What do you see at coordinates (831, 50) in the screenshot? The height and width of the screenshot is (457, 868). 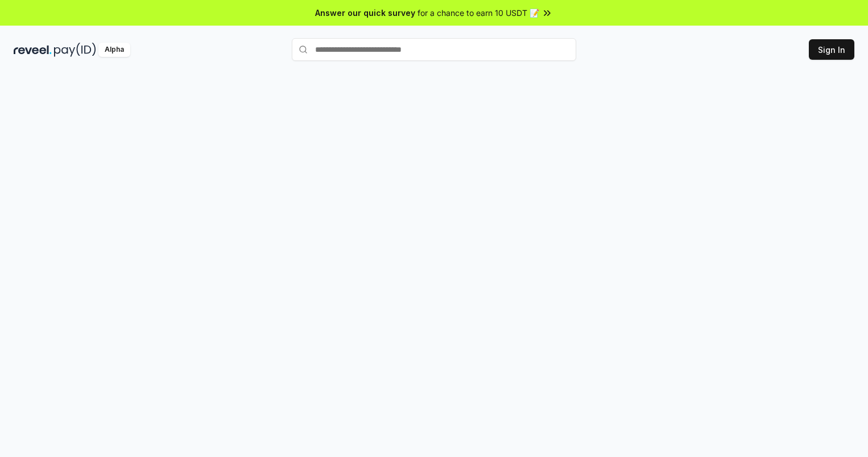 I see `button: Sign In` at bounding box center [831, 50].